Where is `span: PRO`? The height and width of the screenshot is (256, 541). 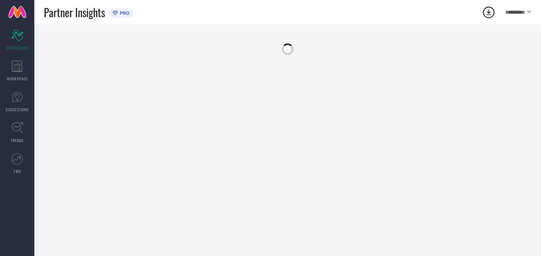 span: PRO is located at coordinates (124, 13).